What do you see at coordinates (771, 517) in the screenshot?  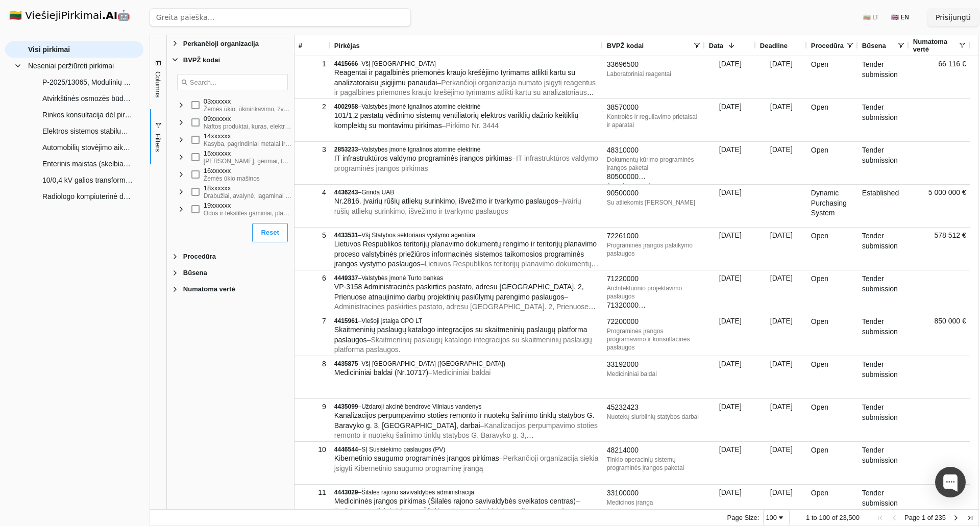 I see `div: 100` at bounding box center [771, 517].